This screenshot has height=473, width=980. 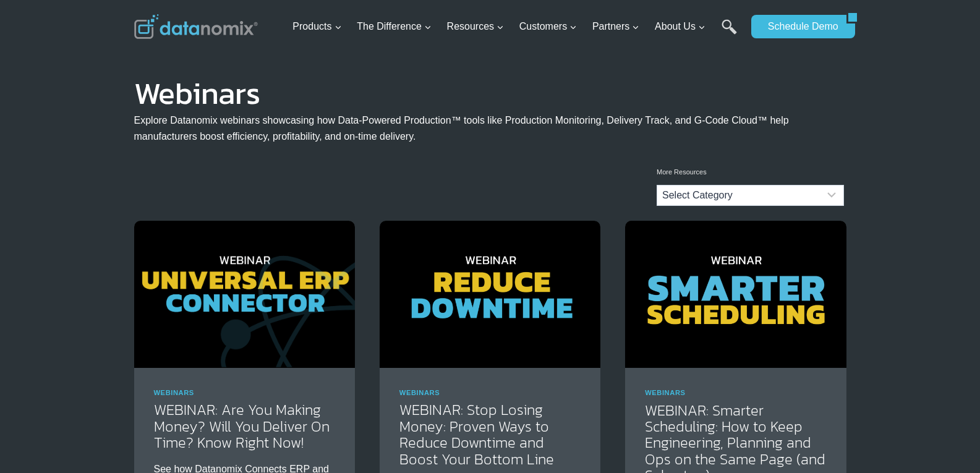 I want to click on img: Smarter Scheduling: How To Keep Engineering, Planning and Ops on the Same Page, so click(x=735, y=295).